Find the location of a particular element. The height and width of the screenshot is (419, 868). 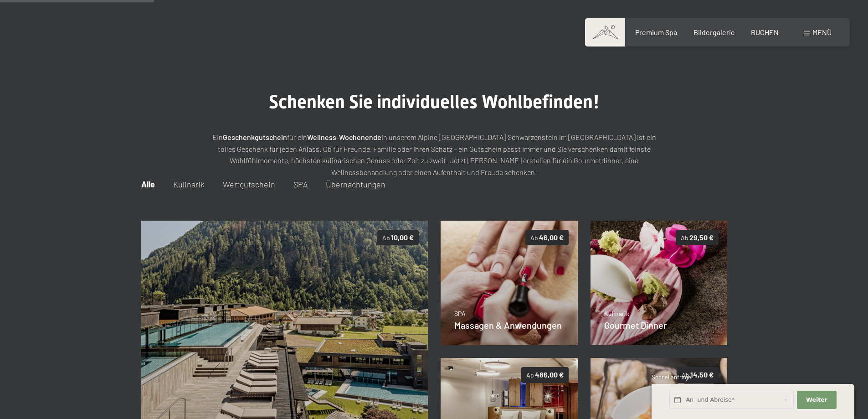

span: Bildergalerie is located at coordinates (715, 32).